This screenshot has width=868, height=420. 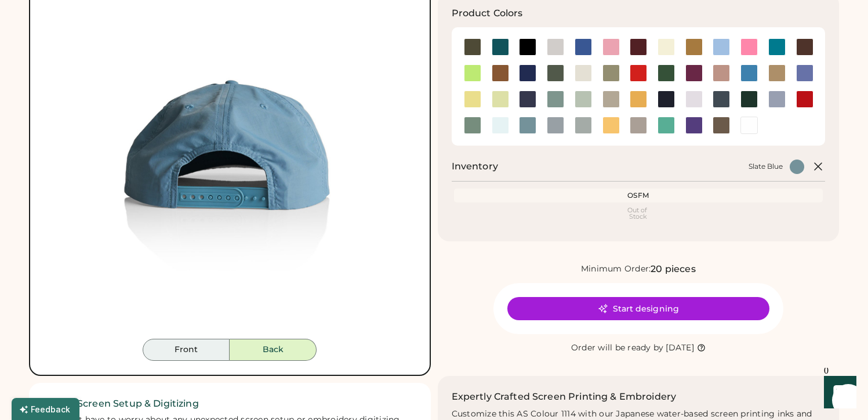 I want to click on div: 20 pieces, so click(x=673, y=269).